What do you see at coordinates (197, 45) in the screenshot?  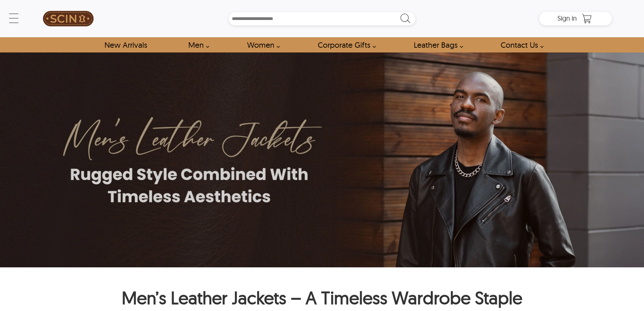 I see `a: shop men's leather jackets` at bounding box center [197, 45].